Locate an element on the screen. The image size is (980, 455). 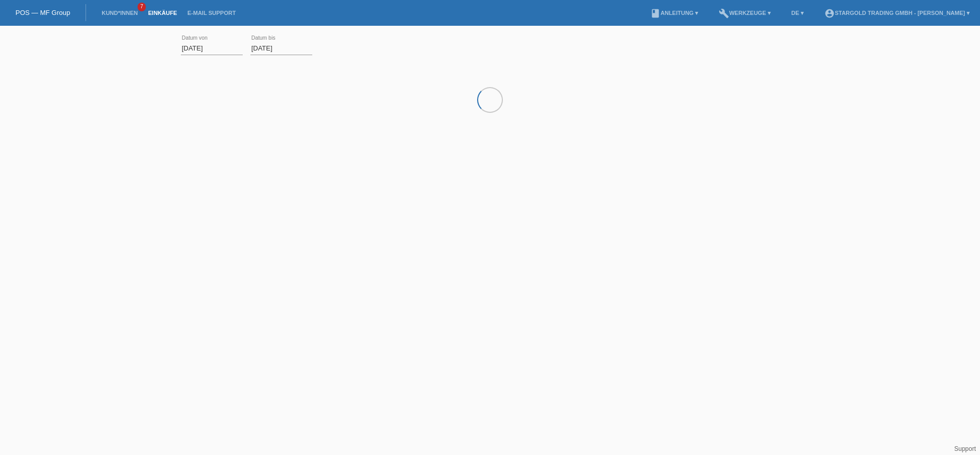
i: build is located at coordinates (724, 13).